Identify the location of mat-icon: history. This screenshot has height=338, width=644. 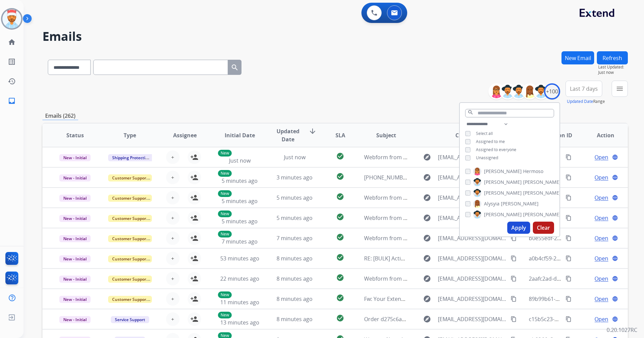
(12, 81).